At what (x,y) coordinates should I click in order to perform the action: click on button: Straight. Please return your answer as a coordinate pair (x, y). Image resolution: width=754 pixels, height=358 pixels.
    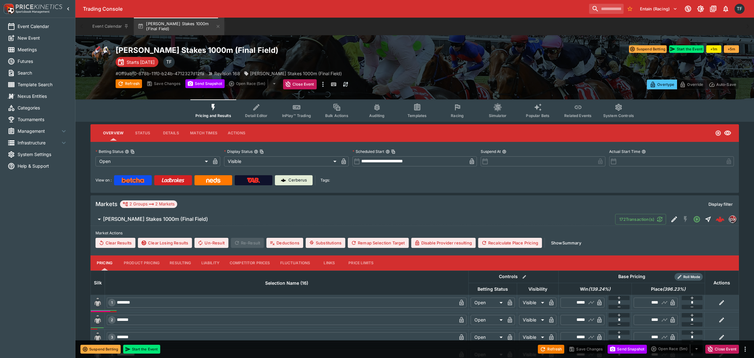
    Looking at the image, I should click on (708, 219).